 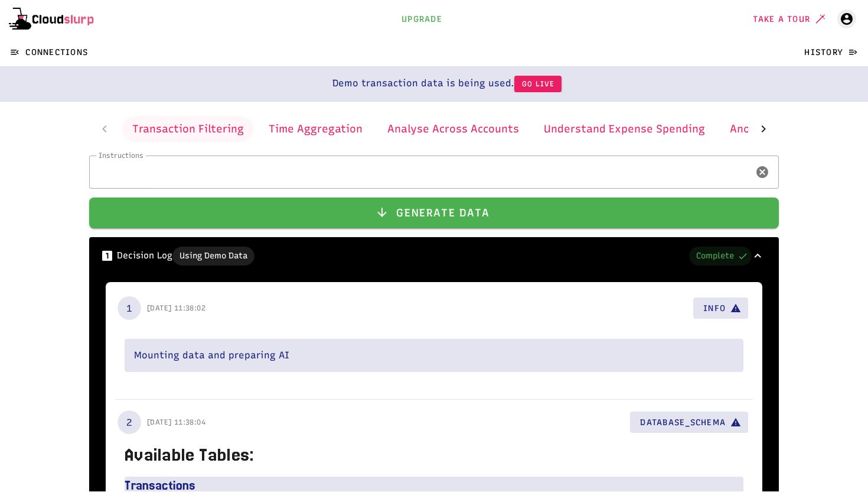 What do you see at coordinates (434, 355) in the screenshot?
I see `div: Mounting data and preparing AI` at bounding box center [434, 355].